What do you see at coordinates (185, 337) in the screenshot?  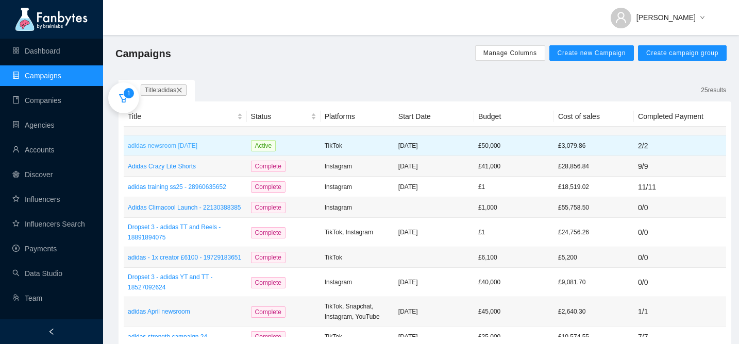 I see `p: adidas strength campaign 24` at bounding box center [185, 337].